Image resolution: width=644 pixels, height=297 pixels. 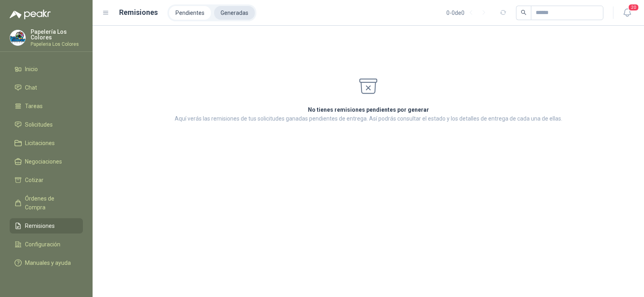 I want to click on p: Papelería Los Colores, so click(x=57, y=34).